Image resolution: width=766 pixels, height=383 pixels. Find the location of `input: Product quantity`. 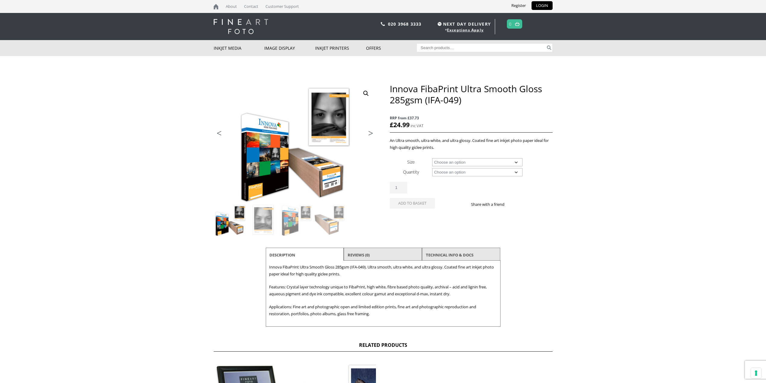

input: Product quantity is located at coordinates (399, 187).